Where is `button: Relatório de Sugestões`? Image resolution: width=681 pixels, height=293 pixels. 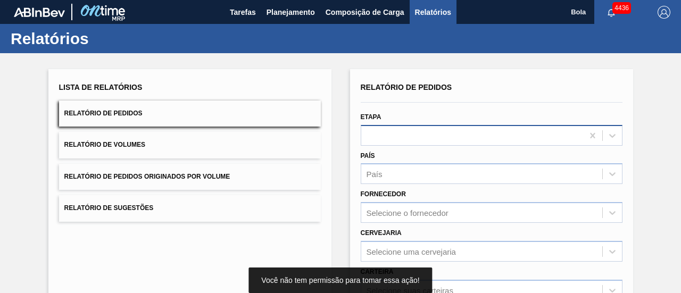
button: Relatório de Sugestões is located at coordinates (190, 208).